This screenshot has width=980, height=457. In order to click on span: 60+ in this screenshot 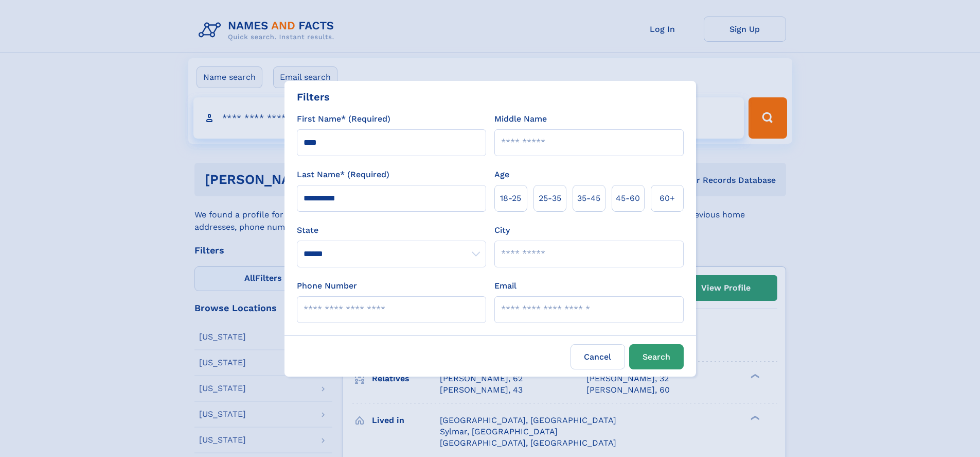, I will do `click(667, 198)`.